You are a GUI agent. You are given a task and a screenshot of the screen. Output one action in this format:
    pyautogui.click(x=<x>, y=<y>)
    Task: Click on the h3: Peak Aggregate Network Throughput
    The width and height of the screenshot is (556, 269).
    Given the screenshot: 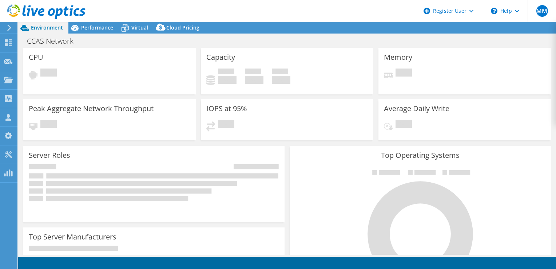 What is the action you would take?
    pyautogui.click(x=91, y=109)
    